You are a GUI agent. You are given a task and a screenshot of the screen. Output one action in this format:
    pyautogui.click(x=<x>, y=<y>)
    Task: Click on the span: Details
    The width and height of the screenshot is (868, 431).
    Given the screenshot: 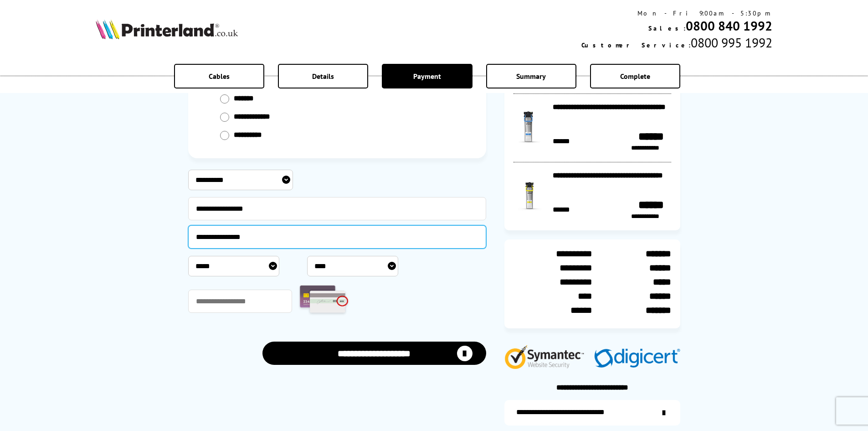 What is the action you would take?
    pyautogui.click(x=323, y=76)
    